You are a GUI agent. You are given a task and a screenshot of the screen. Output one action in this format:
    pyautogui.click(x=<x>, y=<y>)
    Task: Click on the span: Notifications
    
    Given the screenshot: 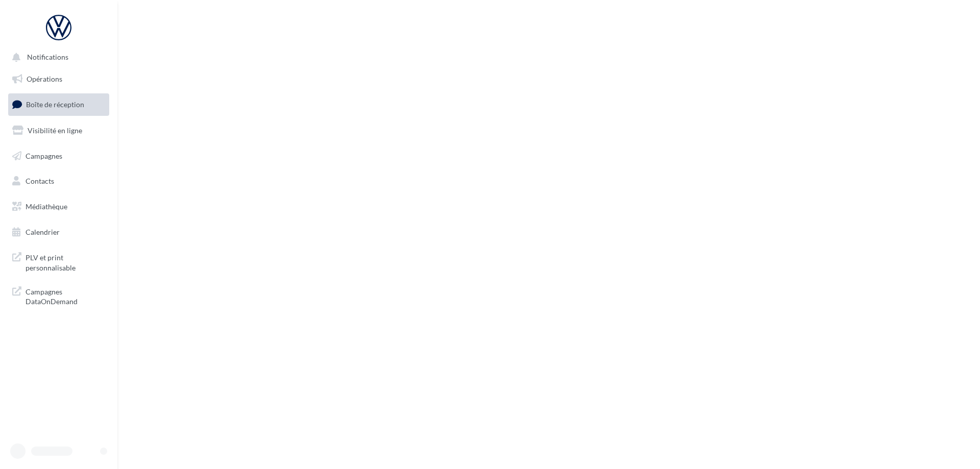 What is the action you would take?
    pyautogui.click(x=48, y=57)
    